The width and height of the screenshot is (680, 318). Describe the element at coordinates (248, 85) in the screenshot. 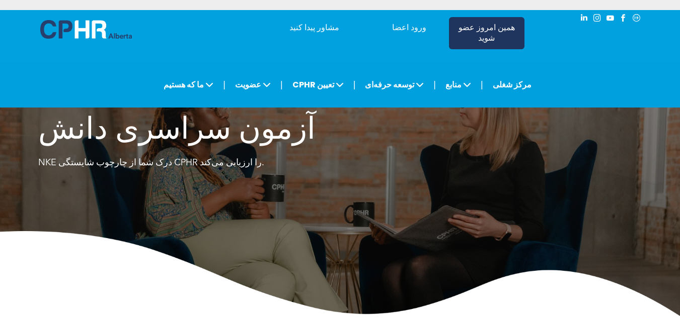

I see `font: عضویت` at that location.